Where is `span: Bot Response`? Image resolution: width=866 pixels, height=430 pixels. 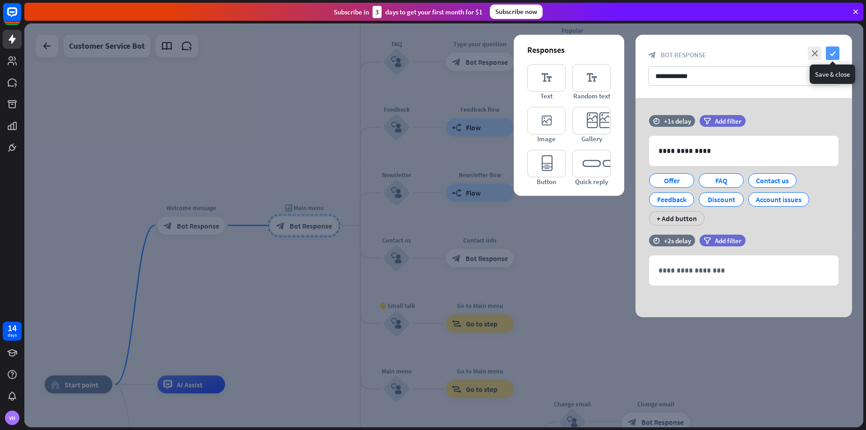
span: Bot Response is located at coordinates (684, 55).